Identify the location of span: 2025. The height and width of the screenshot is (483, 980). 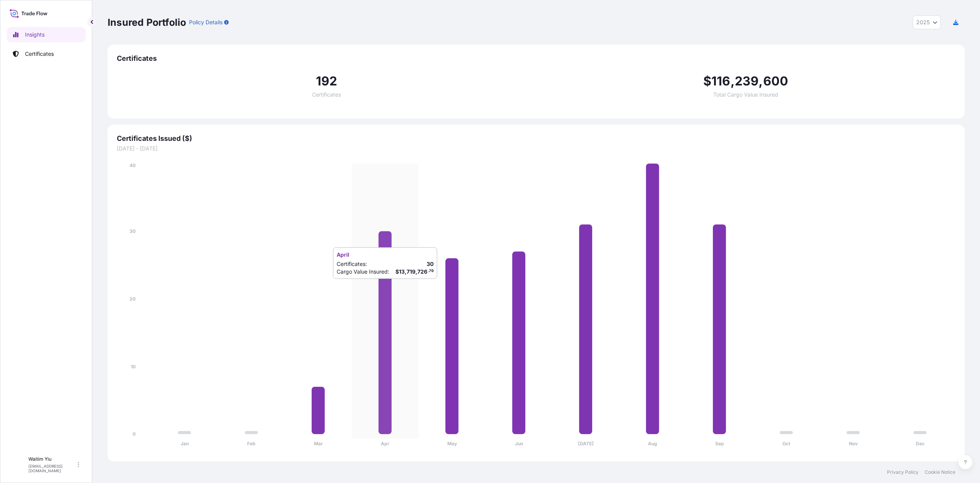
(922, 22).